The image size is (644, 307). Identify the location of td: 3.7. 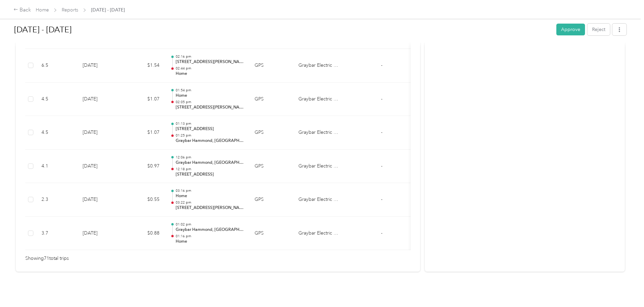
(56, 233).